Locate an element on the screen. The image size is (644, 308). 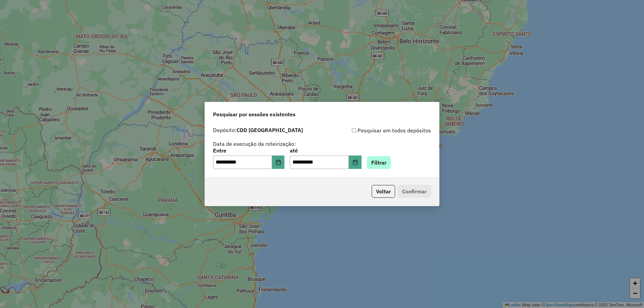
div: Pesquisar em todos depósitos is located at coordinates (377, 130).